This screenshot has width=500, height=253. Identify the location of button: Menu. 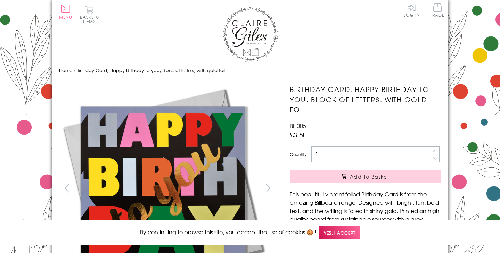
(66, 12).